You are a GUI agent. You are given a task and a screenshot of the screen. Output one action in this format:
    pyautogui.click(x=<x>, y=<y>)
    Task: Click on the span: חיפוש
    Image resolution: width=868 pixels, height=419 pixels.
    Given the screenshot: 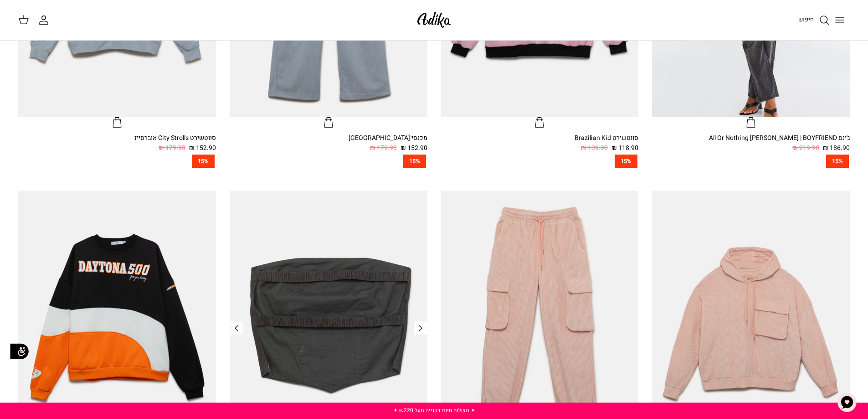 What is the action you would take?
    pyautogui.click(x=805, y=19)
    